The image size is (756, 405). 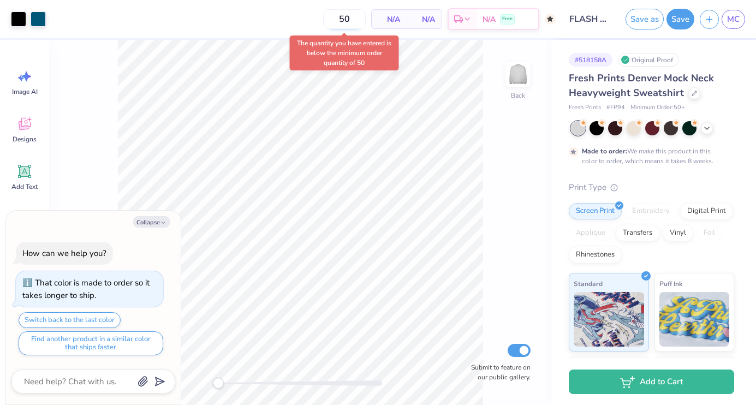 I want to click on div: Screen Print, so click(x=595, y=211).